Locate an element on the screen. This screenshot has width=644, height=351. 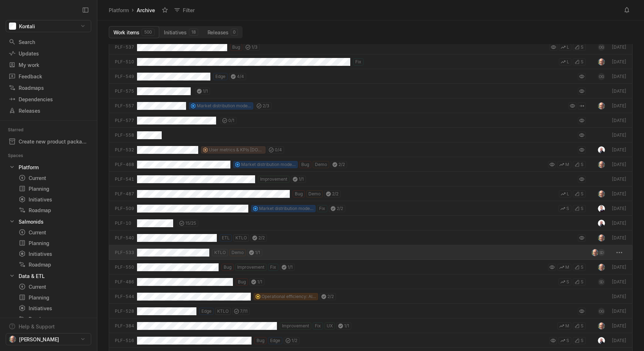
div: PLF-384 is located at coordinates (124, 326).